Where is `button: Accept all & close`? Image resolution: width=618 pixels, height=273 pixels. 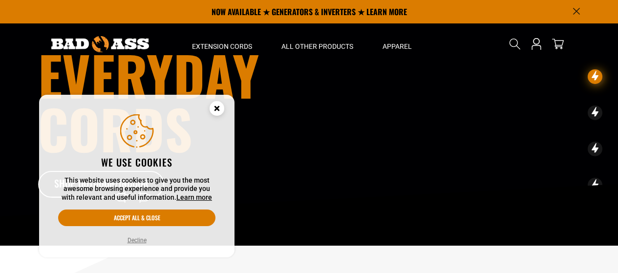
button: Accept all & close is located at coordinates (137, 218).